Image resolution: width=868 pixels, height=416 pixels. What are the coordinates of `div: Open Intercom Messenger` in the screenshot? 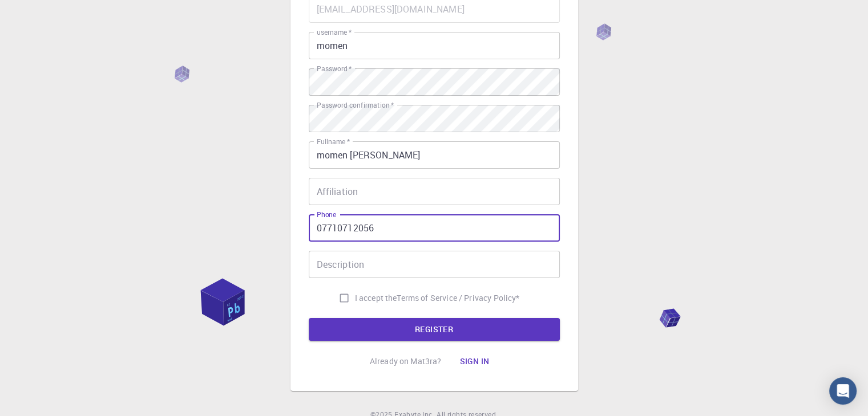 It's located at (843, 392).